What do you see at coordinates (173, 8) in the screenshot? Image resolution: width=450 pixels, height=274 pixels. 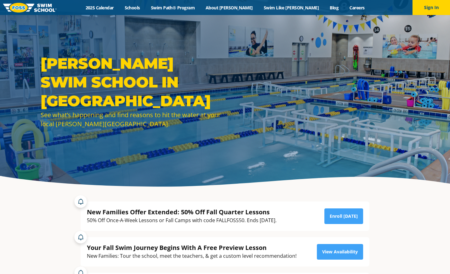 I see `a: Swim Path® Program` at bounding box center [173, 8].